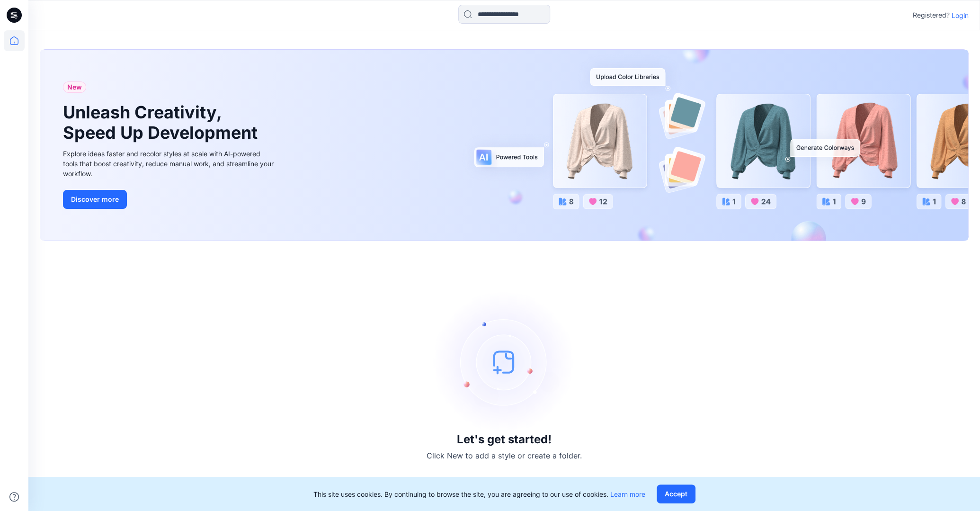  I want to click on div: Explore ideas faster and recolor styles at scale with AI-powered tools that boost creativity, red..., so click(169, 163).